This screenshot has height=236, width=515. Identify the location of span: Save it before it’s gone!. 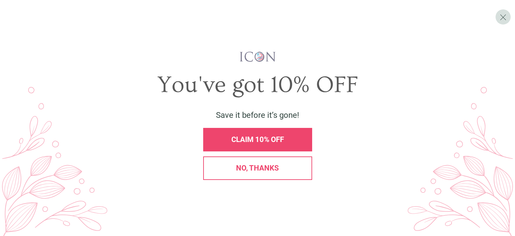
(257, 115).